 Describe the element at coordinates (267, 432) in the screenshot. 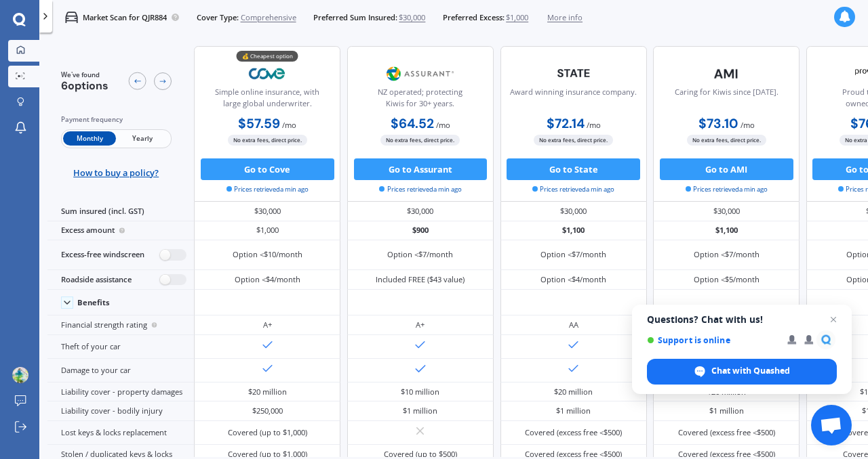

I see `div: Covered (up to $1,000)` at that location.